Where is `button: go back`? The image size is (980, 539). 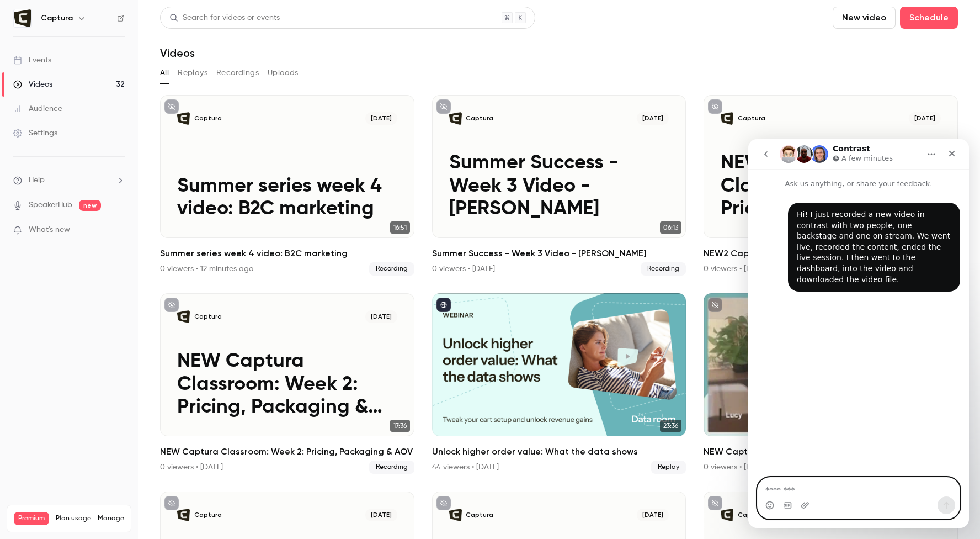 button: go back is located at coordinates (18, 15).